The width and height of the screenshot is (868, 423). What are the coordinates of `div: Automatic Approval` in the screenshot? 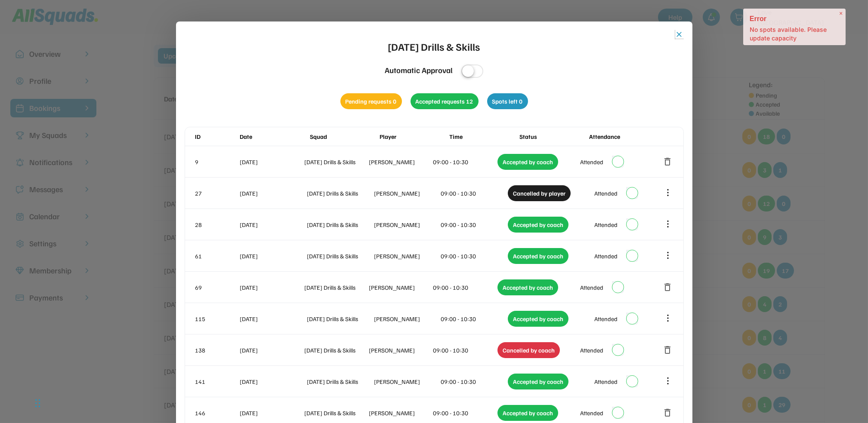 It's located at (419, 70).